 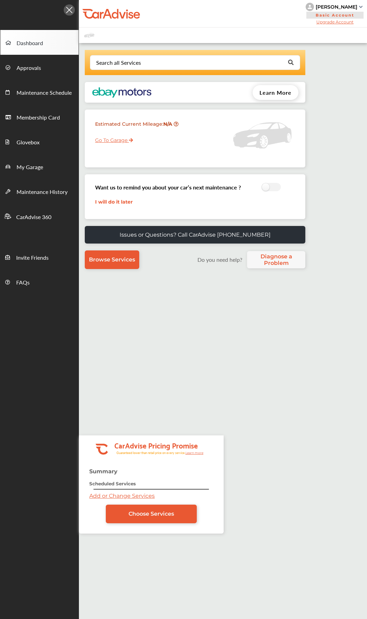 I want to click on tspan: Learn more, so click(x=194, y=453).